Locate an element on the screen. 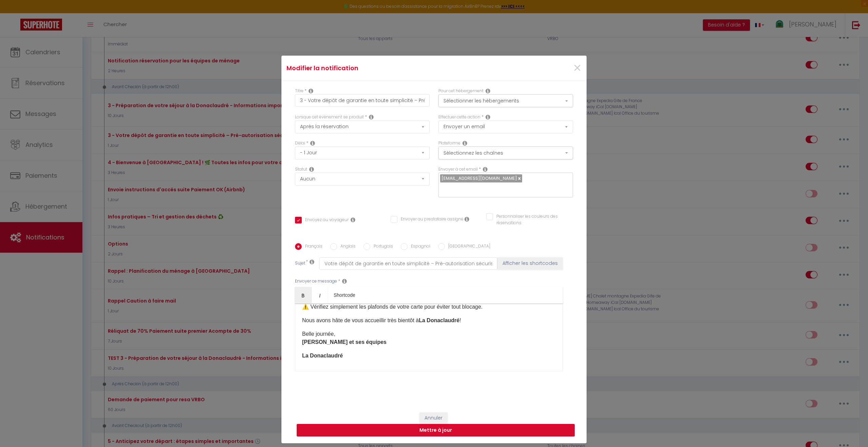 The image size is (868, 447). button: Mettre à jour is located at coordinates (435, 430).